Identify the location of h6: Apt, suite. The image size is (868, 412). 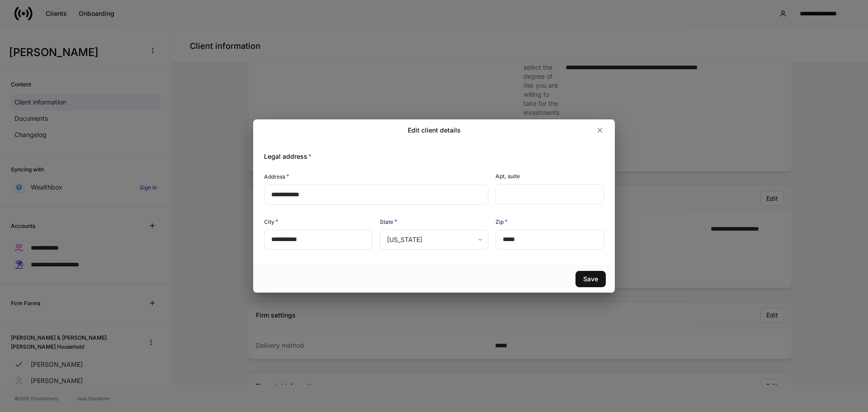
(508, 176).